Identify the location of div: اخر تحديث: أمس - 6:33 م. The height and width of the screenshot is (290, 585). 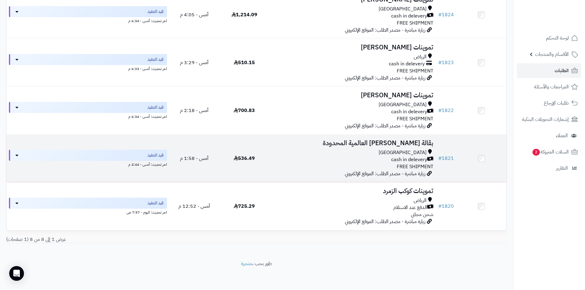
(88, 68).